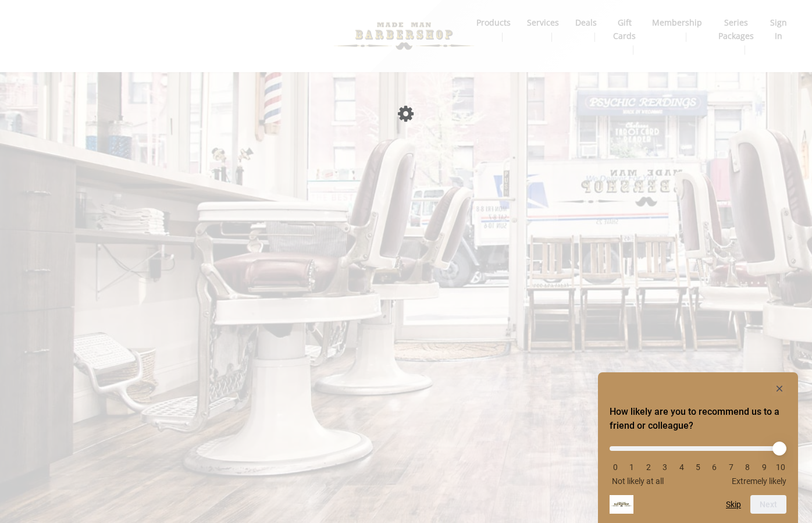  I want to click on button: Next question, so click(768, 504).